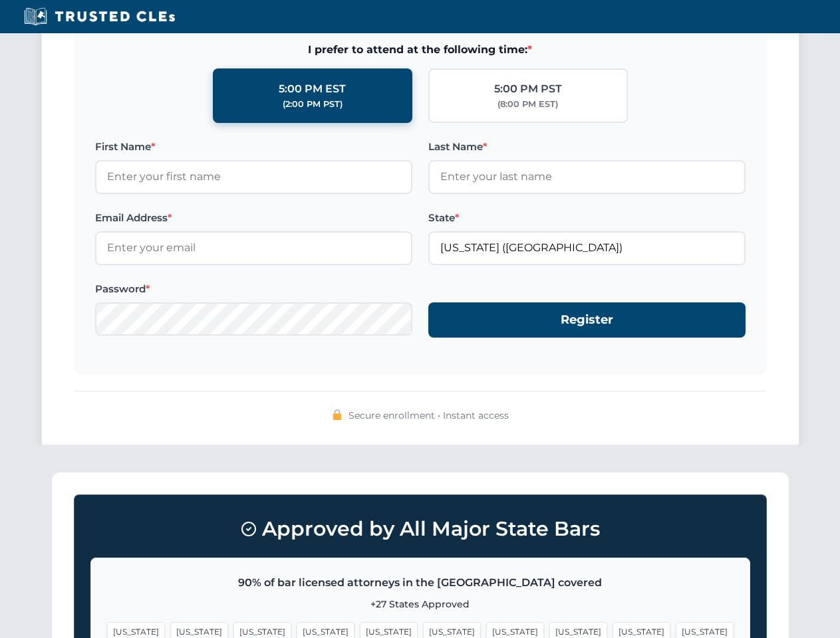 This screenshot has width=840, height=638. I want to click on input: Enter your email, so click(254, 248).